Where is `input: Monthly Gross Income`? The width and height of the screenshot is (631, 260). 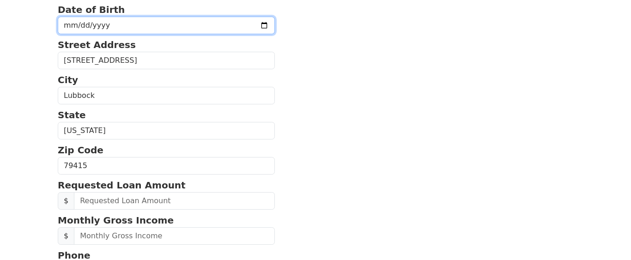
input: Monthly Gross Income is located at coordinates (174, 236).